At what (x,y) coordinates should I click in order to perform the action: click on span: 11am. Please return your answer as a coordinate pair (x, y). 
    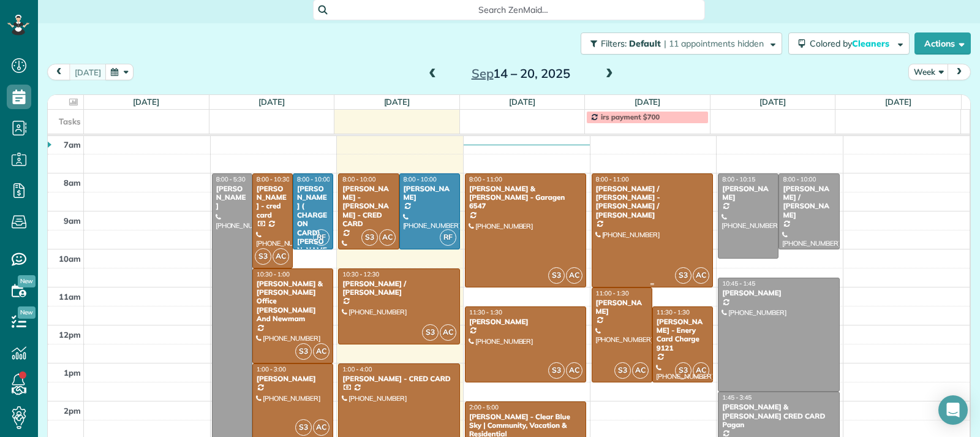
    Looking at the image, I should click on (70, 296).